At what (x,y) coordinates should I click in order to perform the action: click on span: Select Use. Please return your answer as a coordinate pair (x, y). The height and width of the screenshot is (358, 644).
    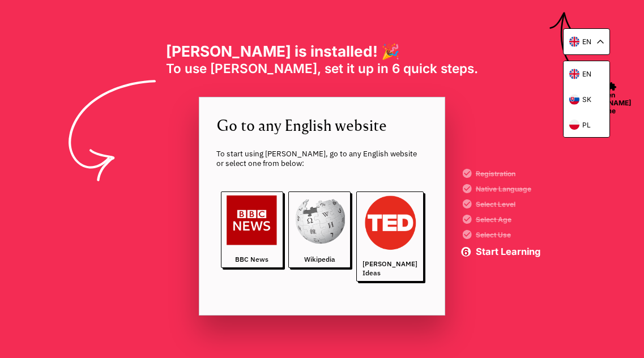
    Looking at the image, I should click on (508, 235).